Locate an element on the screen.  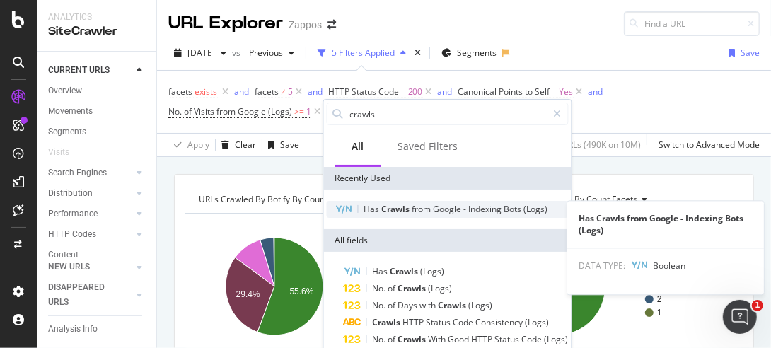
span: Canonical Points to Self is located at coordinates (504, 91).